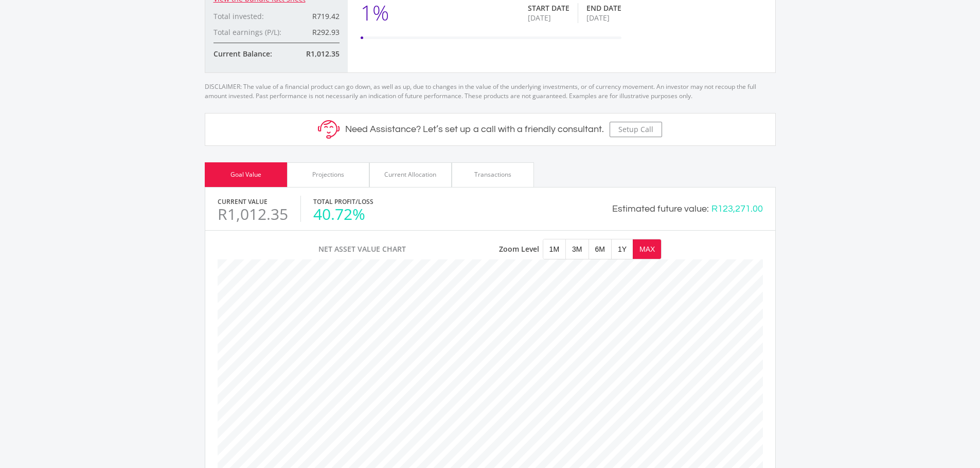  I want to click on label: Total Profit/Loss, so click(343, 202).